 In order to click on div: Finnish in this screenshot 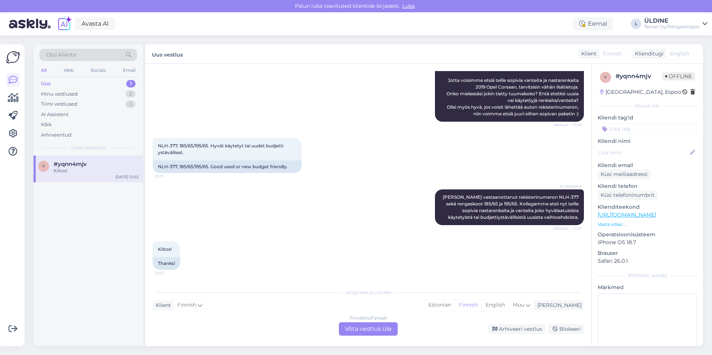, I will do `click(468, 306)`.